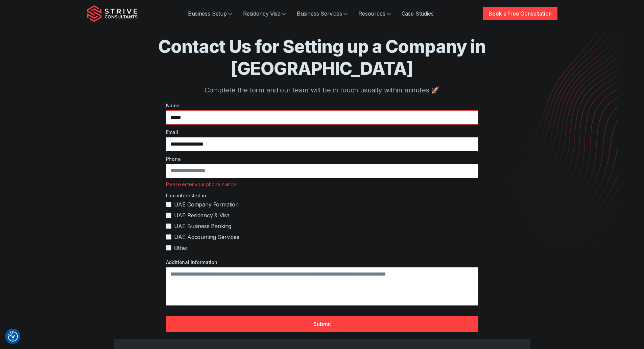 This screenshot has width=644, height=349. What do you see at coordinates (169, 205) in the screenshot?
I see `input: UAE Company Formation` at bounding box center [169, 205].